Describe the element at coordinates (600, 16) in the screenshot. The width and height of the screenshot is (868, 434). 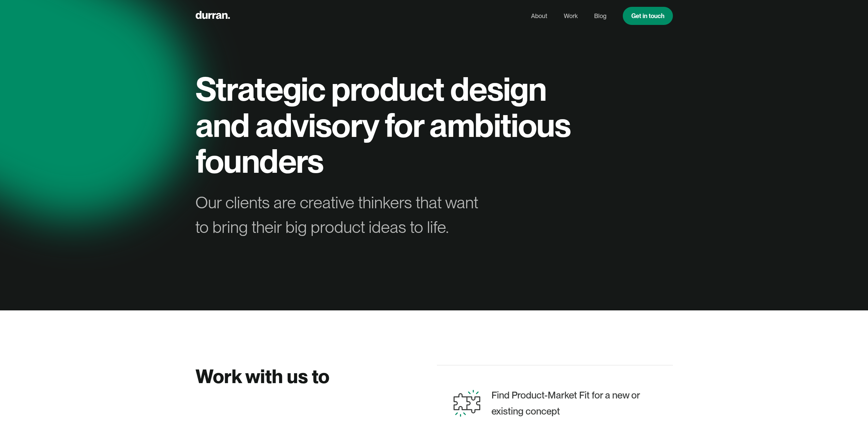
I see `a: Blog` at that location.